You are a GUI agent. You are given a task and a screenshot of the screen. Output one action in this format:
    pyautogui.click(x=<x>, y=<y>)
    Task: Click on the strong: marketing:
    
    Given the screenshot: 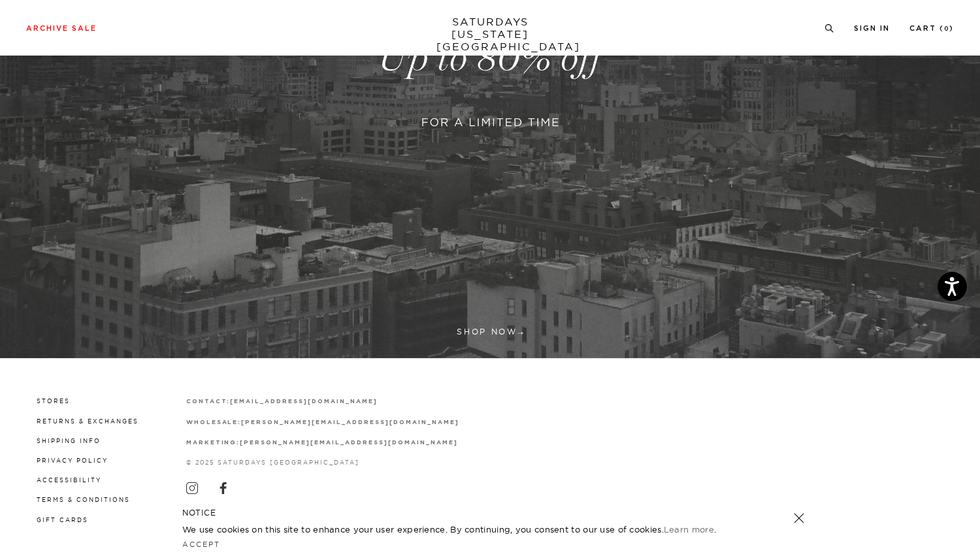 What is the action you would take?
    pyautogui.click(x=213, y=442)
    